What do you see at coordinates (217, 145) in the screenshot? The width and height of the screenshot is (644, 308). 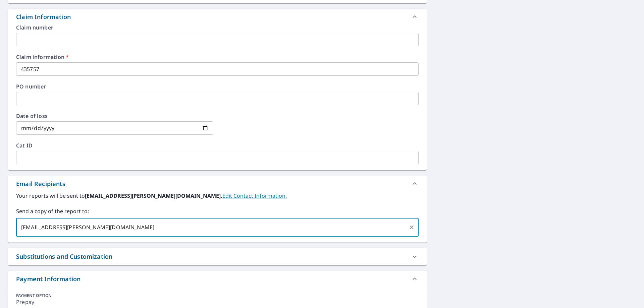 I see `label: Cat ID` at bounding box center [217, 145].